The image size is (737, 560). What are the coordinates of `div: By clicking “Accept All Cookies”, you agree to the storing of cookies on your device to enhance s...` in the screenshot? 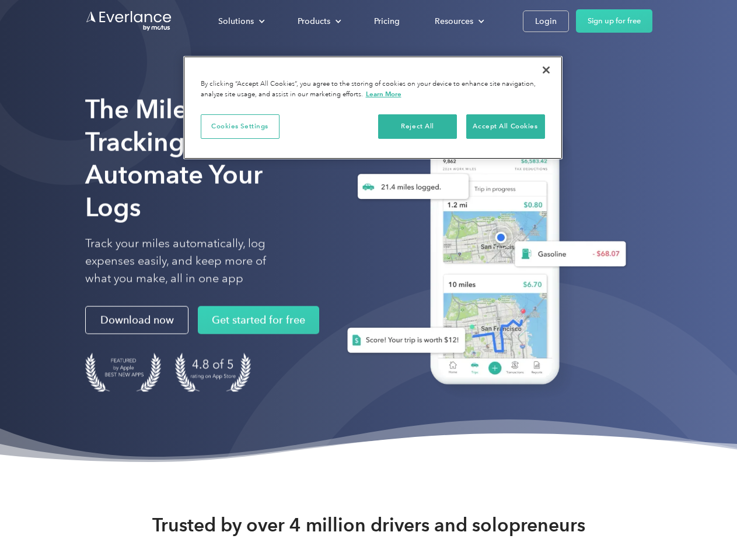 It's located at (373, 89).